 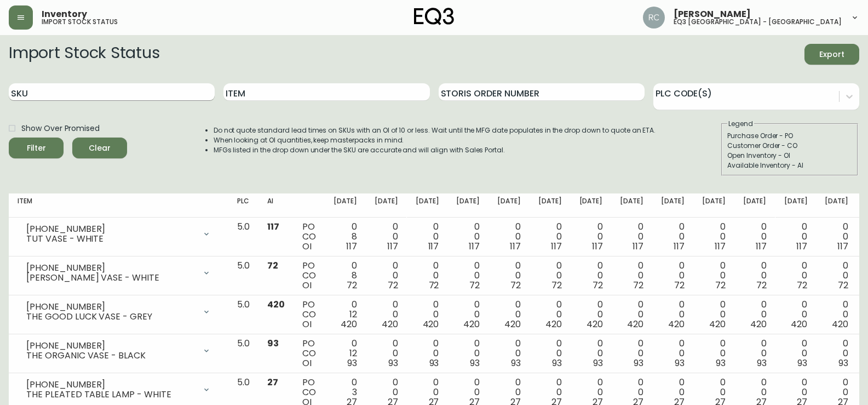 What do you see at coordinates (60, 128) in the screenshot?
I see `span: Show Over Promised` at bounding box center [60, 128].